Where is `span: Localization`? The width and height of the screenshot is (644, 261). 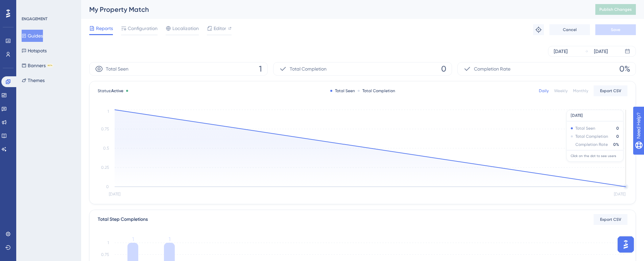 span: Localization is located at coordinates (186, 29).